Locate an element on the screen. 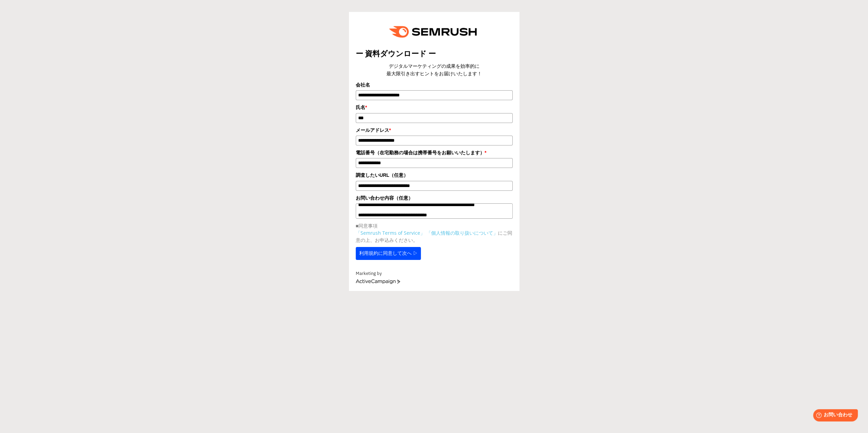  label: 氏名 is located at coordinates (435, 108).